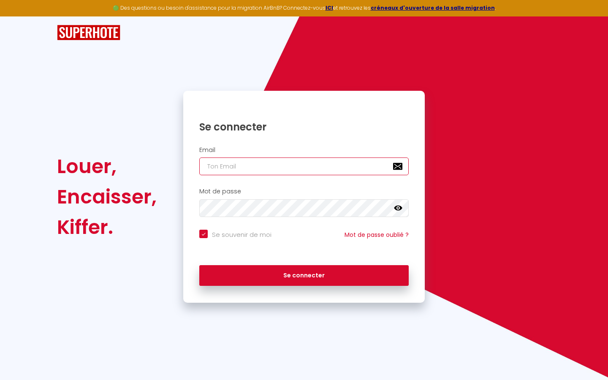 This screenshot has height=380, width=608. I want to click on a: ICI, so click(330, 8).